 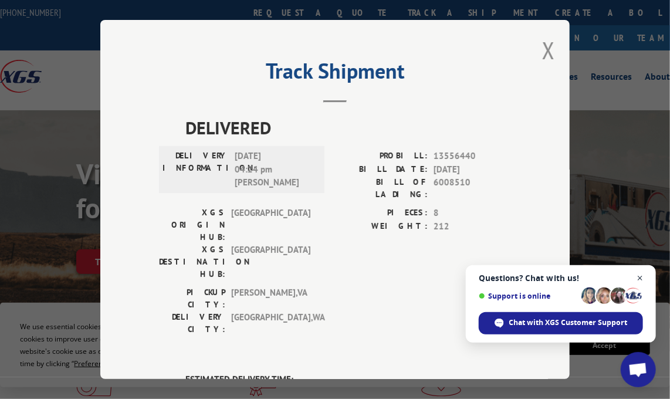 What do you see at coordinates (381, 227) in the screenshot?
I see `label: WEIGHT:` at bounding box center [381, 227].